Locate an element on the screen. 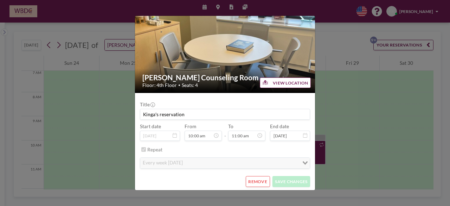 Image resolution: width=450 pixels, height=206 pixels. button: SAVE CHANGES is located at coordinates (291, 181).